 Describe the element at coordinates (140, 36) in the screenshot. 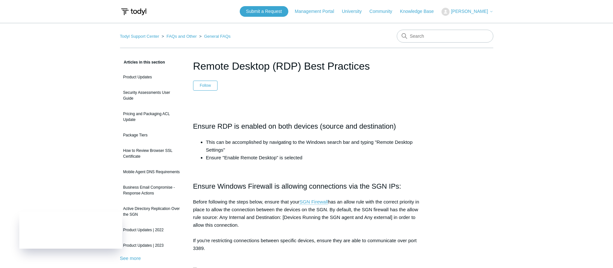

I see `a: Todyl Support Center` at that location.